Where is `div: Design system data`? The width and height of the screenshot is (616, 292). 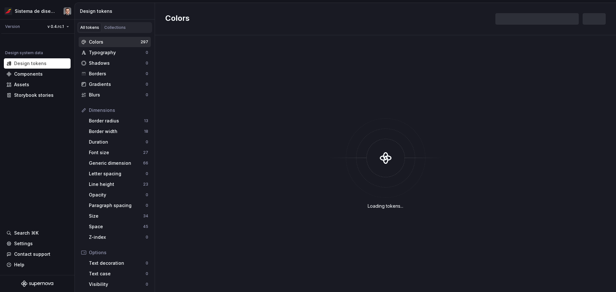 div: Design system data is located at coordinates (24, 53).